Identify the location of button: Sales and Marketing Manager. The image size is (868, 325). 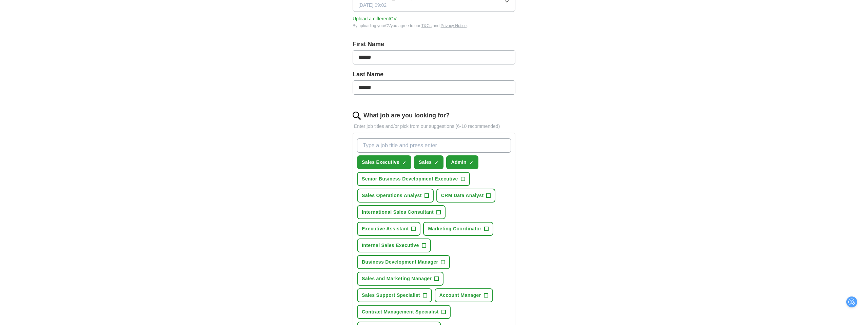
(401, 279).